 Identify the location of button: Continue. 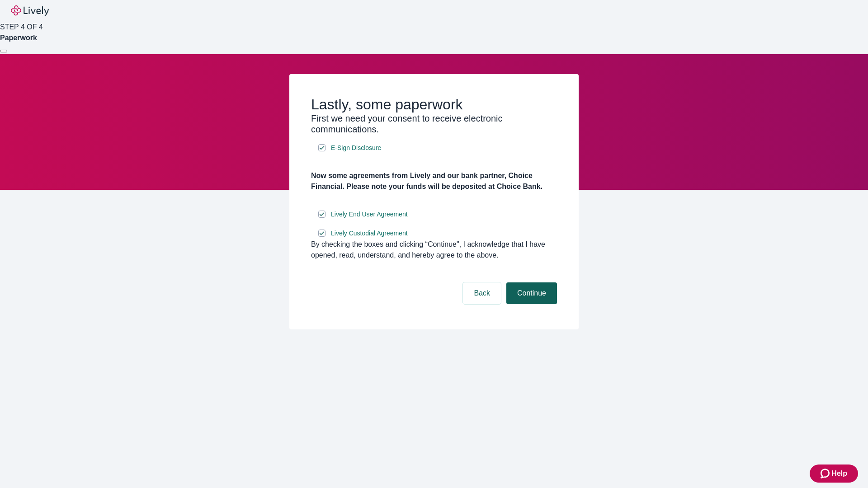
(531, 293).